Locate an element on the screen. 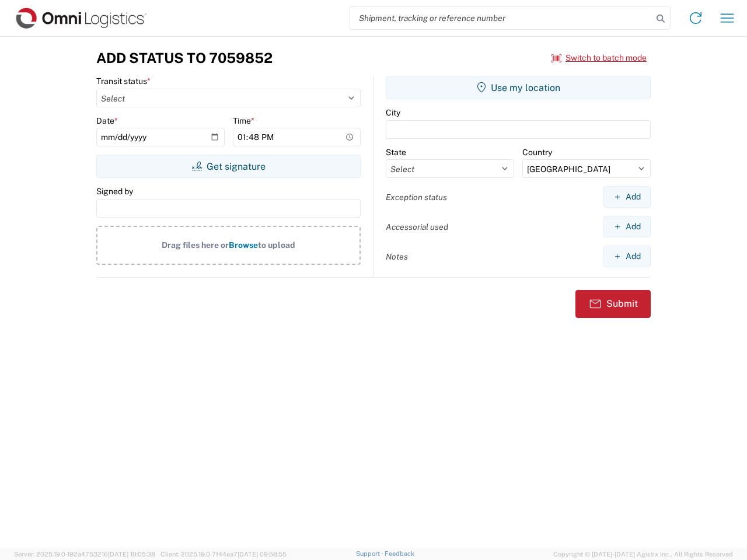  button: Switch to batch mode is located at coordinates (599, 58).